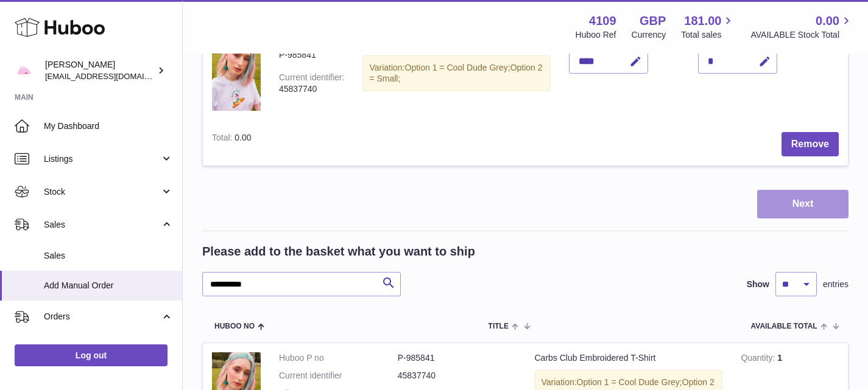 Image resolution: width=868 pixels, height=390 pixels. What do you see at coordinates (102, 159) in the screenshot?
I see `span: Listings` at bounding box center [102, 159].